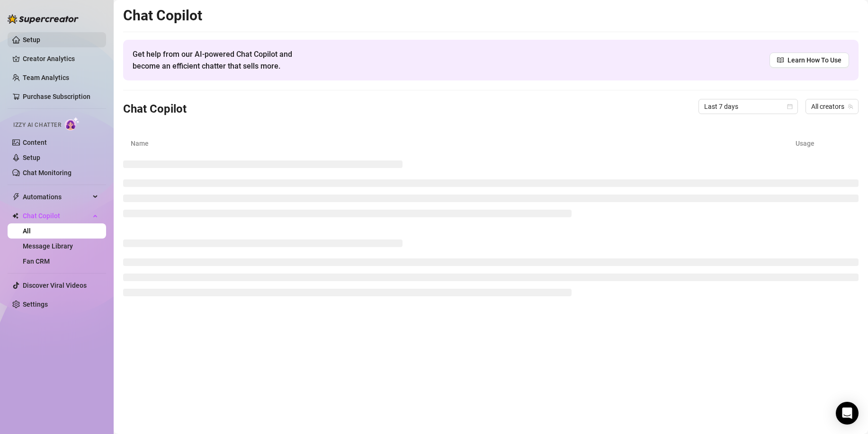 The image size is (868, 434). Describe the element at coordinates (780, 60) in the screenshot. I see `span: read` at that location.